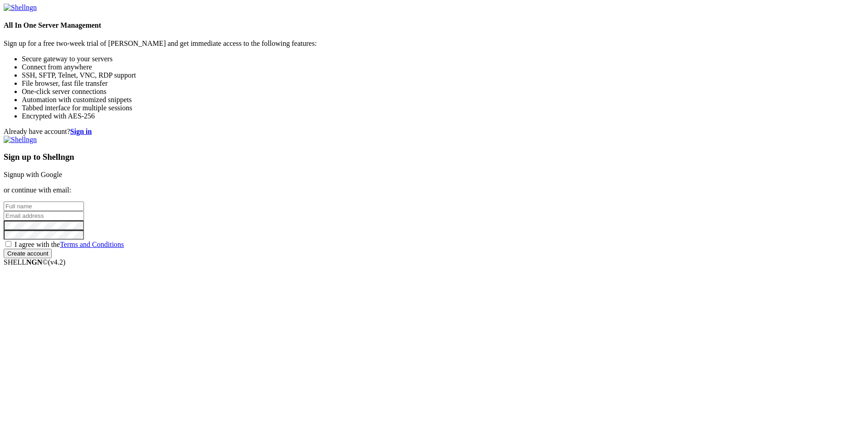 This screenshot has width=868, height=433. What do you see at coordinates (443, 91) in the screenshot?
I see `li: One-click server connections` at bounding box center [443, 91].